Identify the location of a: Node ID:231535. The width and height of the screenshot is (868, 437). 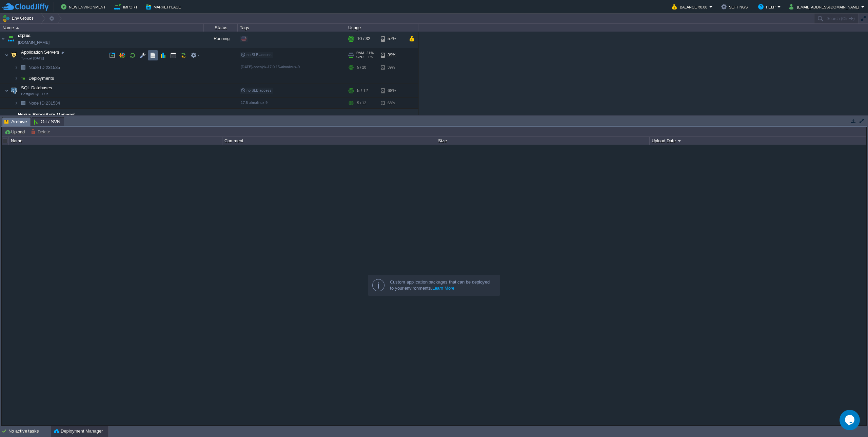
(44, 67).